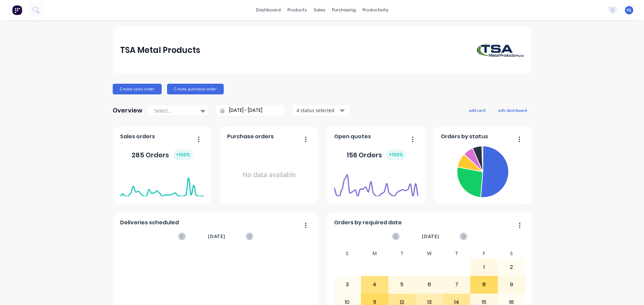  Describe the element at coordinates (429, 254) in the screenshot. I see `div: W` at that location.